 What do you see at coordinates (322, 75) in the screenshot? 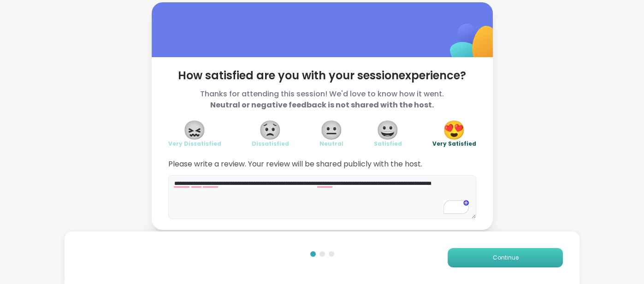
I see `span: How satisfied are you with your session experience?` at bounding box center [322, 75].